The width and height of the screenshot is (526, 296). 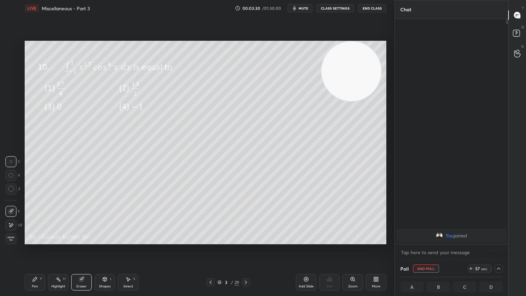 What do you see at coordinates (426, 268) in the screenshot?
I see `button: End Poll` at bounding box center [426, 268].